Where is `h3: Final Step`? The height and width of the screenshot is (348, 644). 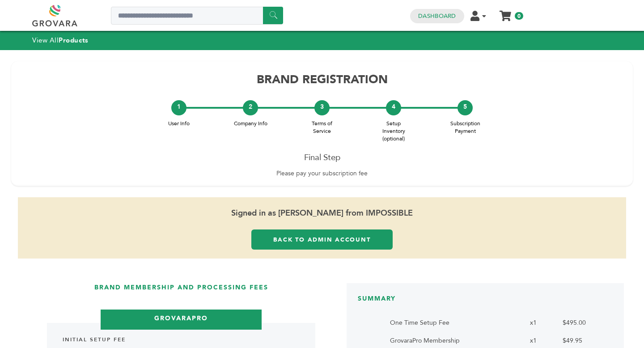
h3: Final Step is located at coordinates (322, 161).